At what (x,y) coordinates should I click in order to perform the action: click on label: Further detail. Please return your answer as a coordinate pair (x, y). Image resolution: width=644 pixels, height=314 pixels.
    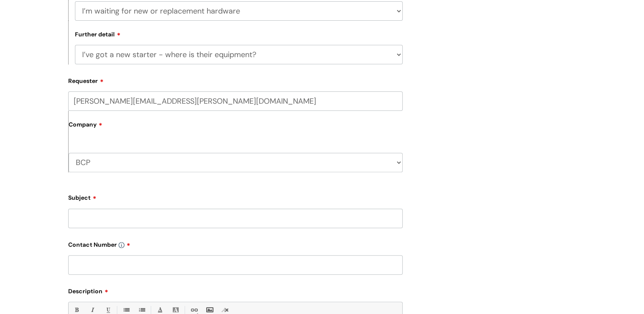
    Looking at the image, I should click on (98, 34).